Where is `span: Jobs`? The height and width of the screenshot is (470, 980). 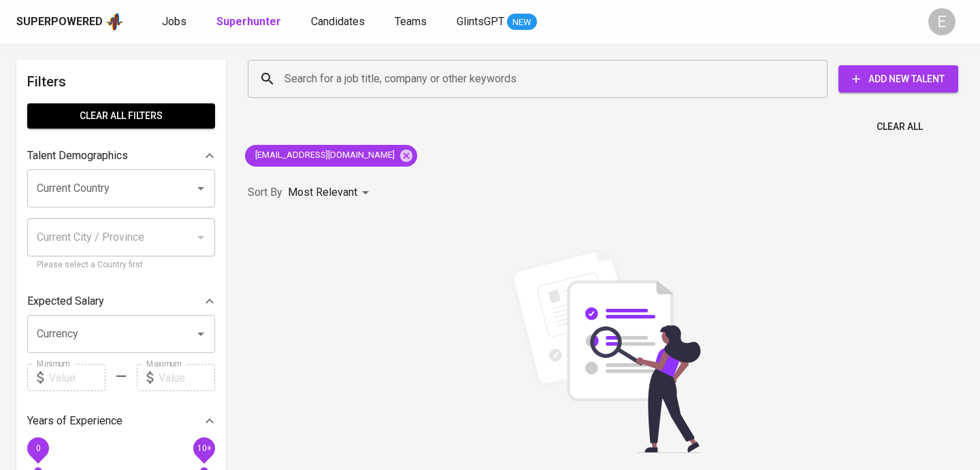 span: Jobs is located at coordinates (174, 22).